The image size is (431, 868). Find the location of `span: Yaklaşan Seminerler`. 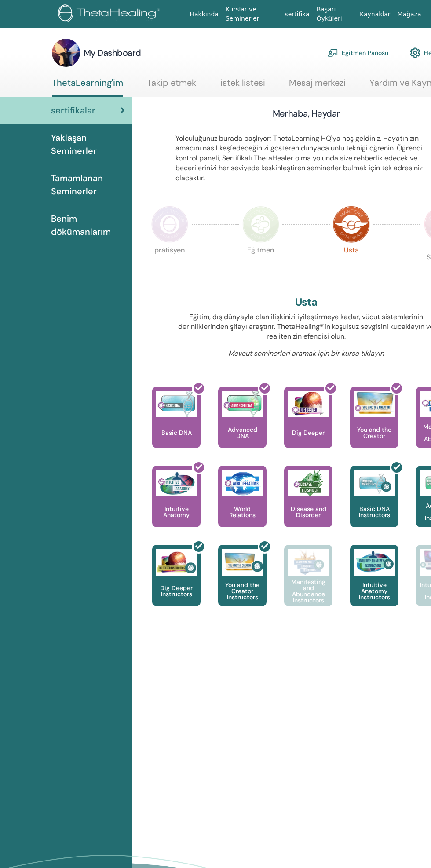

span: Yaklaşan Seminerler is located at coordinates (88, 144).